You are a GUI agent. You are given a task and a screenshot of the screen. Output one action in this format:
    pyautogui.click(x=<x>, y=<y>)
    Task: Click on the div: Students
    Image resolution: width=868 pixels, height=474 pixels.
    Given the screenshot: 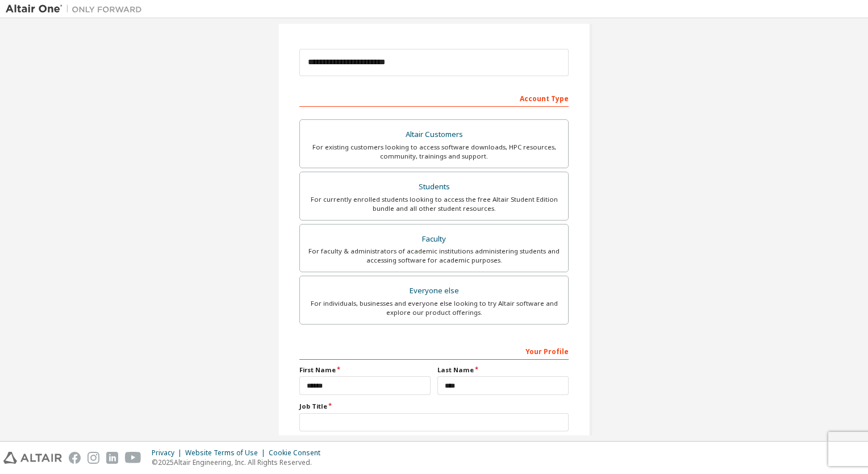 What is the action you would take?
    pyautogui.click(x=434, y=187)
    